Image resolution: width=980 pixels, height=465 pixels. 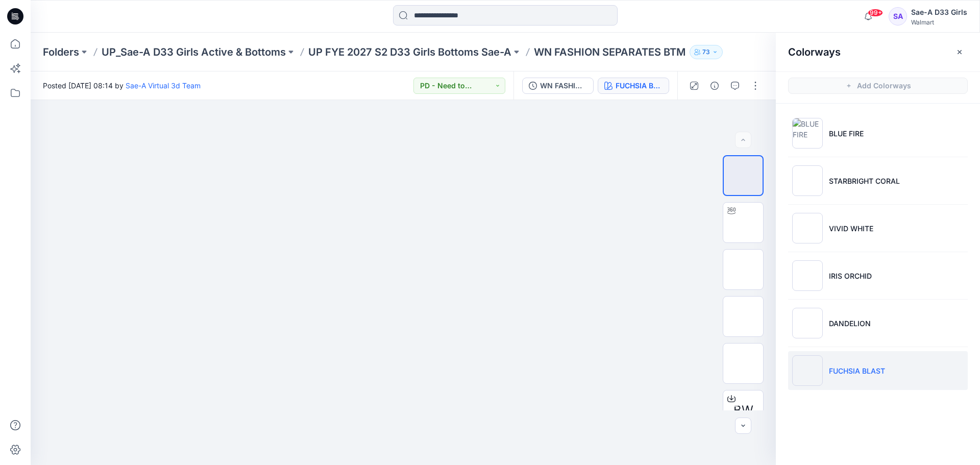 What do you see at coordinates (940, 22) in the screenshot?
I see `div: Walmart` at bounding box center [940, 22].